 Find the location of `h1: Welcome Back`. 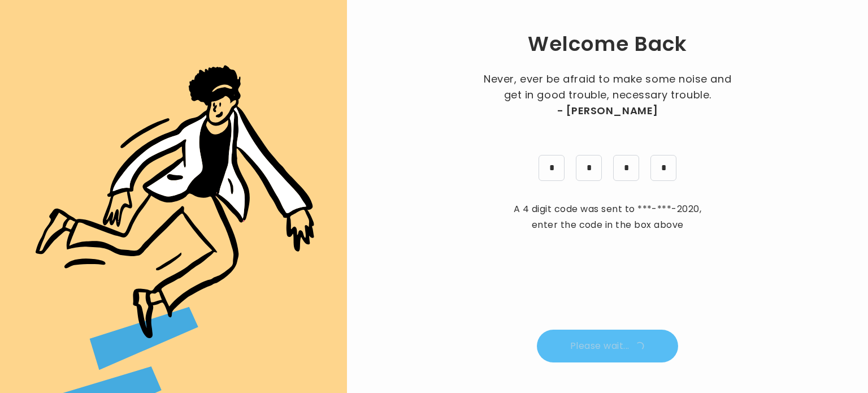

h1: Welcome Back is located at coordinates (607, 44).